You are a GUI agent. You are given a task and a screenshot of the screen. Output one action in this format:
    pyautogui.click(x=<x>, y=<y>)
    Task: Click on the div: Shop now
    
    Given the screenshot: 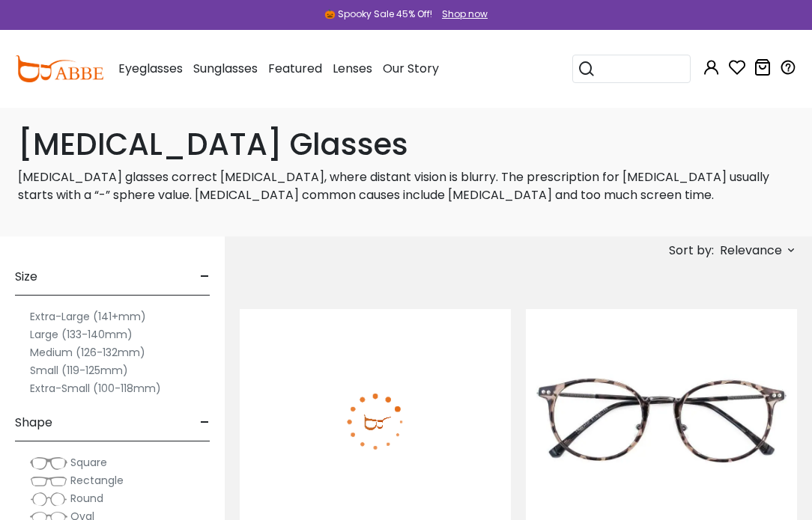 What is the action you would take?
    pyautogui.click(x=464, y=14)
    